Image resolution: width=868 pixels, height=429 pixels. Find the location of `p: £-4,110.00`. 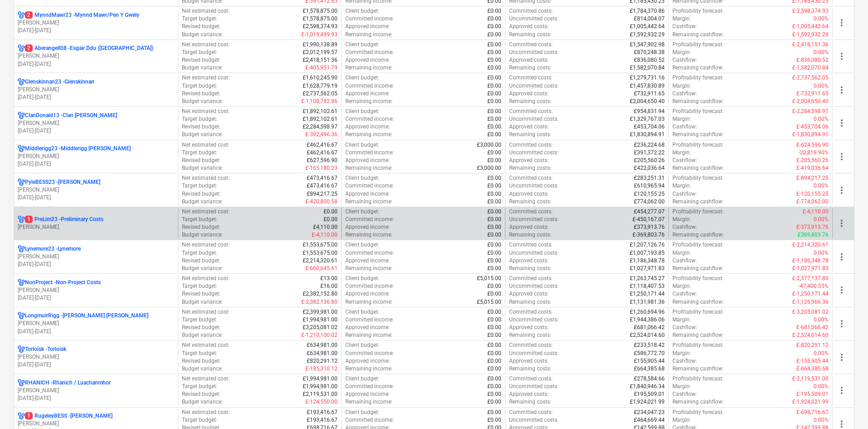

p: £-4,110.00 is located at coordinates (815, 212).